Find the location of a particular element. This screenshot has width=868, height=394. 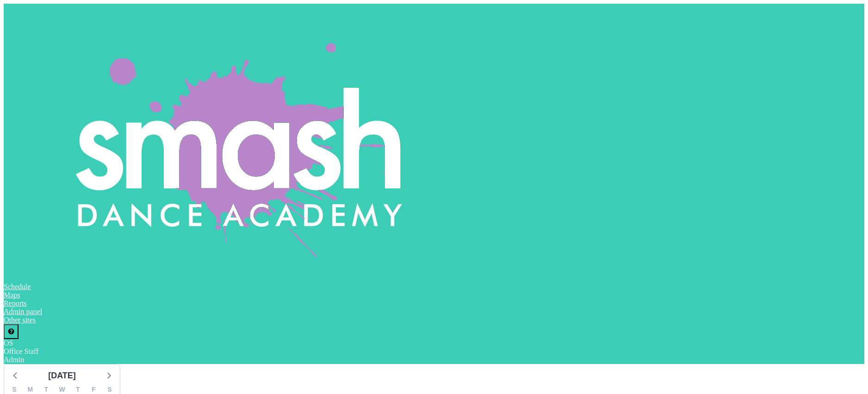

span: Reports is located at coordinates (15, 304).